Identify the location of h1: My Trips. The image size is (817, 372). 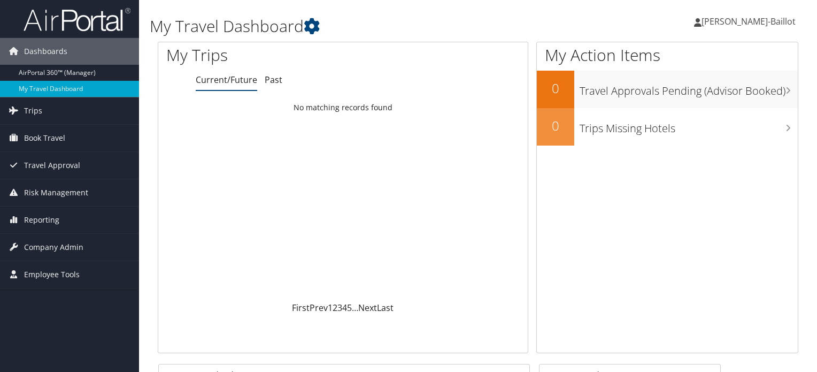
(266, 55).